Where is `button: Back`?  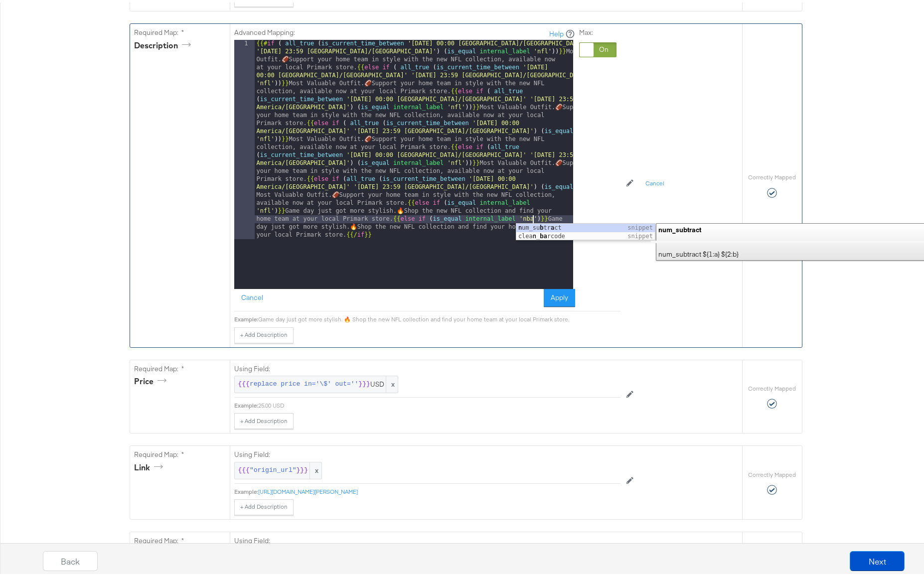 button: Back is located at coordinates (70, 558).